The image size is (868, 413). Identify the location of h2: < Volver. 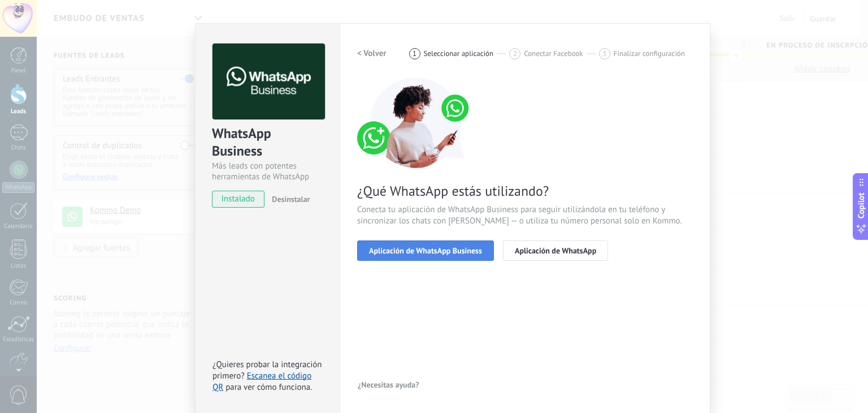
(372, 53).